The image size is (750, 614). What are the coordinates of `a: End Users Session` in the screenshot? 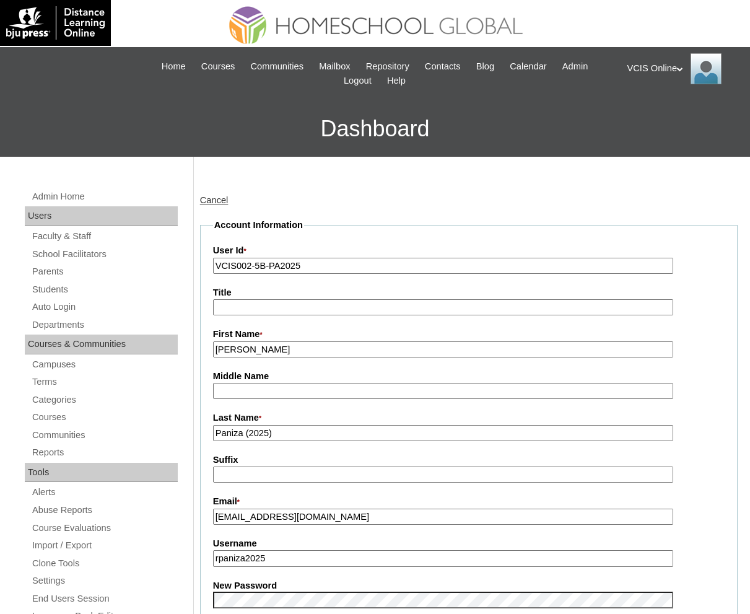 It's located at (104, 599).